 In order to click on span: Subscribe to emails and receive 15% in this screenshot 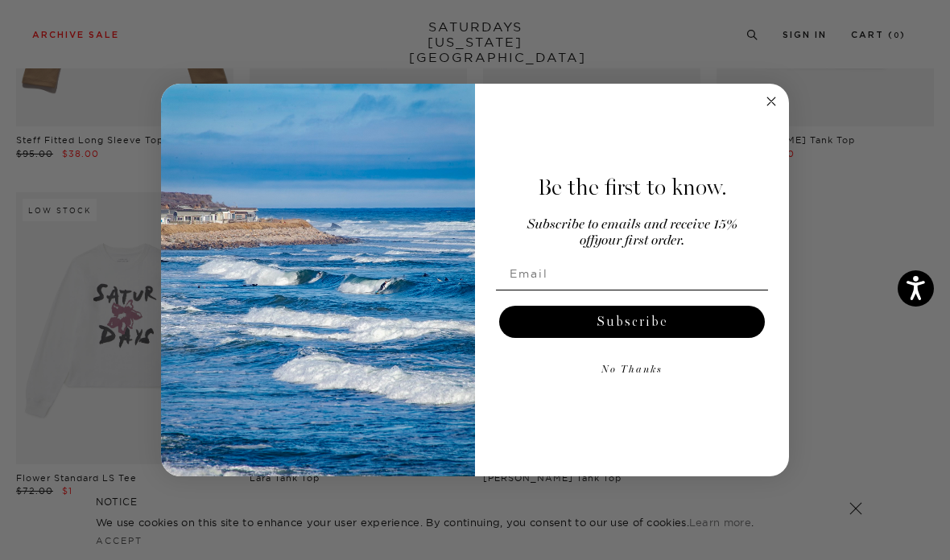, I will do `click(632, 224)`.